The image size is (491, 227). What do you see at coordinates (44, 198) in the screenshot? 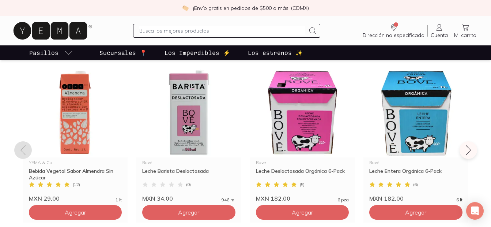
I see `span: MXN 29.00` at bounding box center [44, 198].